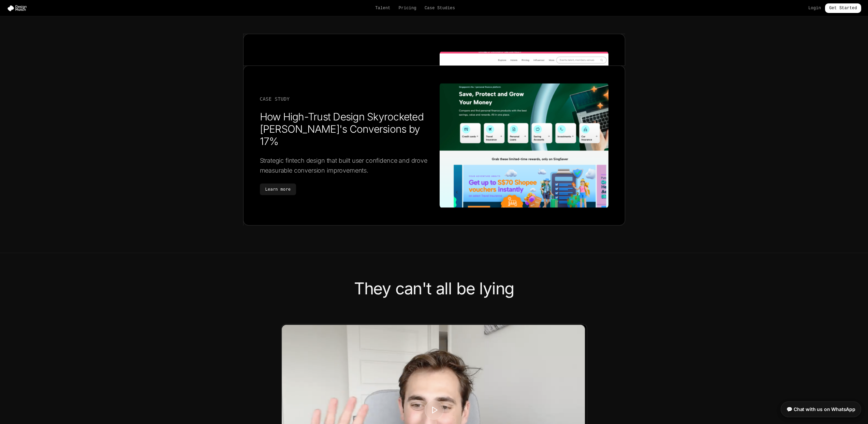  What do you see at coordinates (344, 165) in the screenshot?
I see `p: Strategic fintech design that built user confidence and drove measurable conversion improvements.` at bounding box center [344, 165].